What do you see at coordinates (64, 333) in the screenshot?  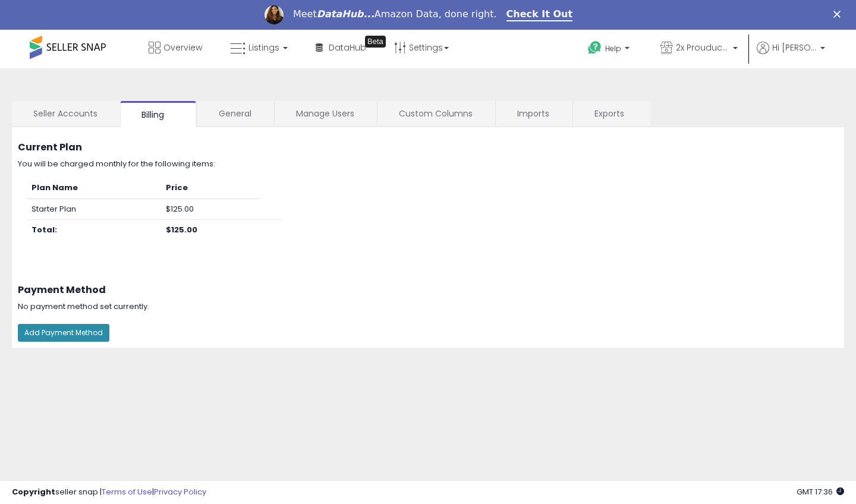 I see `button: Add Payment Method` at bounding box center [64, 333].